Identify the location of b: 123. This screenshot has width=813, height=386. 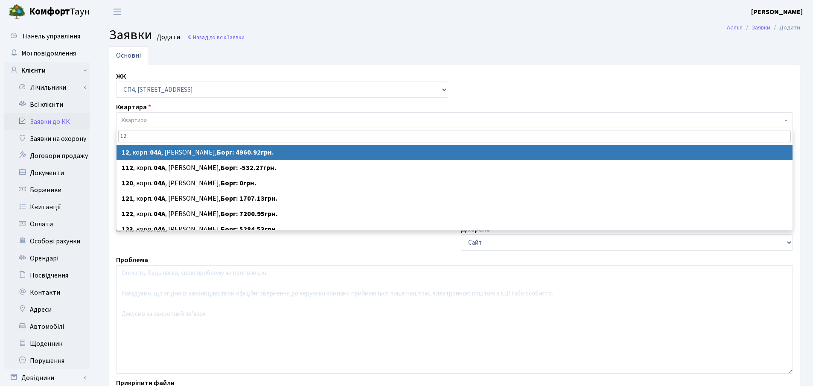
(127, 229).